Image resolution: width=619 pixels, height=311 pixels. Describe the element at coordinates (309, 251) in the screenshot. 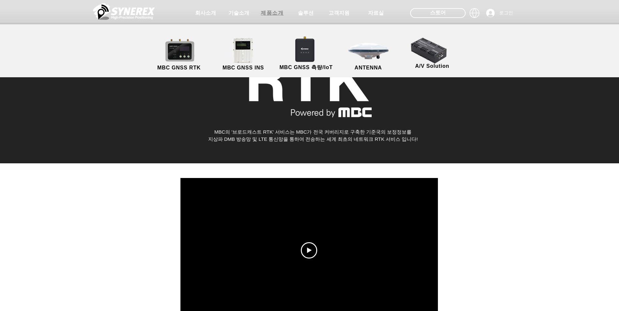

I see `button: Play video` at that location.